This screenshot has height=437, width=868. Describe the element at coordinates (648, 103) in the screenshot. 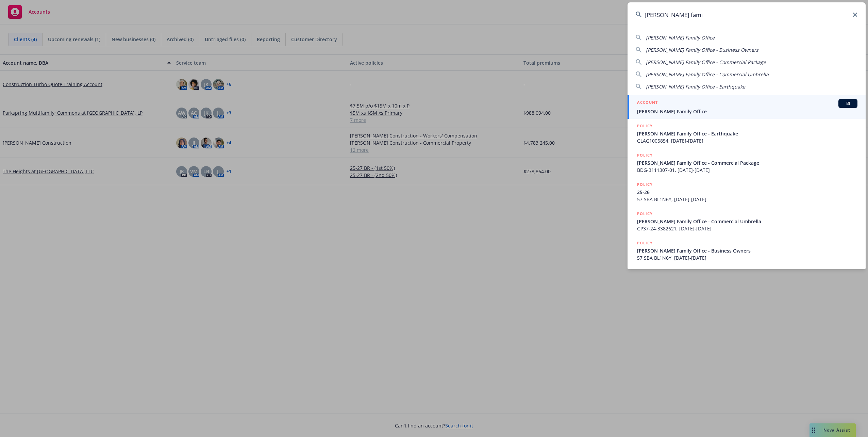

I see `h5: ACCOUNT` at that location.